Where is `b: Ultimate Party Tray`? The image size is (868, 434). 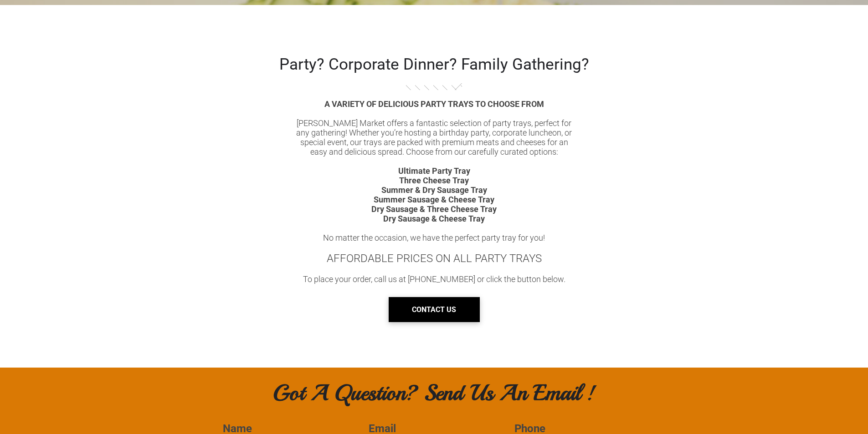 b: Ultimate Party Tray is located at coordinates (434, 171).